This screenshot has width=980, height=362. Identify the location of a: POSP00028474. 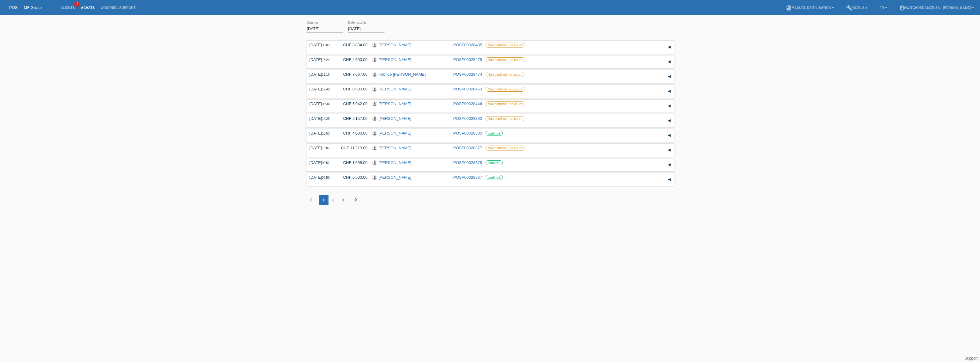
(468, 74).